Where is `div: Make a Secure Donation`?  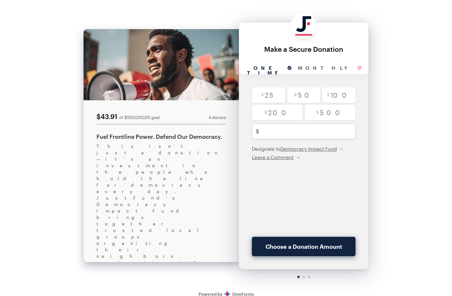 div: Make a Secure Donation is located at coordinates (304, 49).